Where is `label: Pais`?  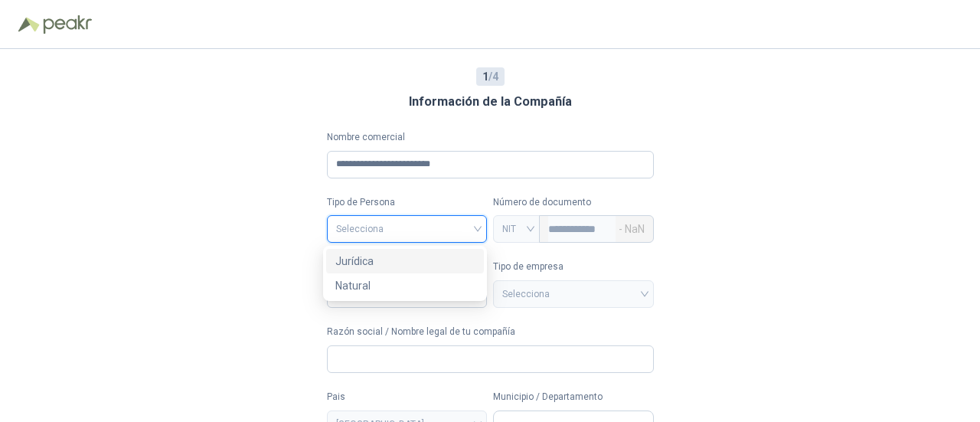
label: Pais is located at coordinates (407, 396).